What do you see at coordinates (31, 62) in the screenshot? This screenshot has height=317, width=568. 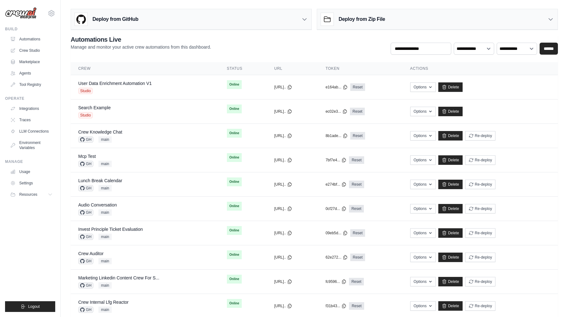 I see `a: Marketplace` at bounding box center [31, 62].